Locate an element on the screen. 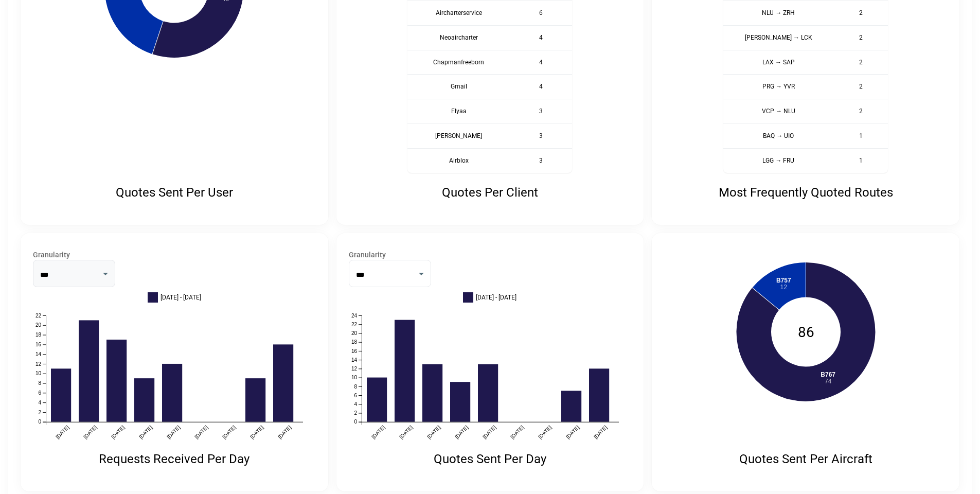 The height and width of the screenshot is (494, 980). td: 6 is located at coordinates (541, 14).